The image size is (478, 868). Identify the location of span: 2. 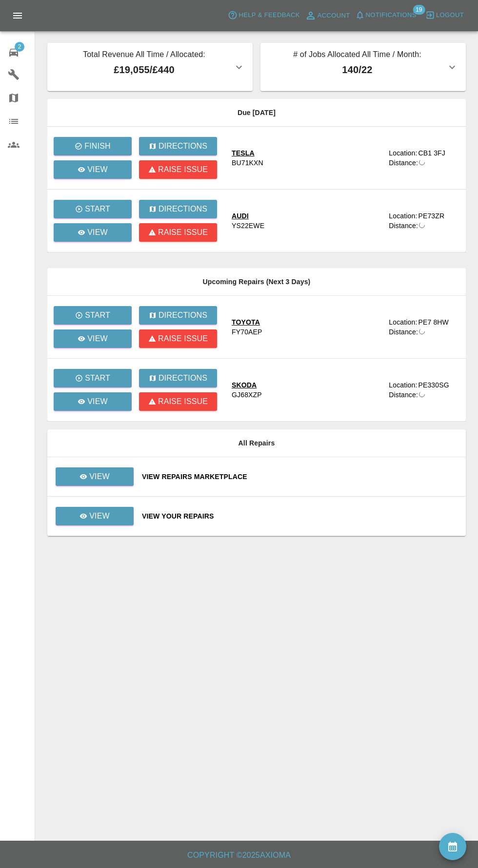
(20, 47).